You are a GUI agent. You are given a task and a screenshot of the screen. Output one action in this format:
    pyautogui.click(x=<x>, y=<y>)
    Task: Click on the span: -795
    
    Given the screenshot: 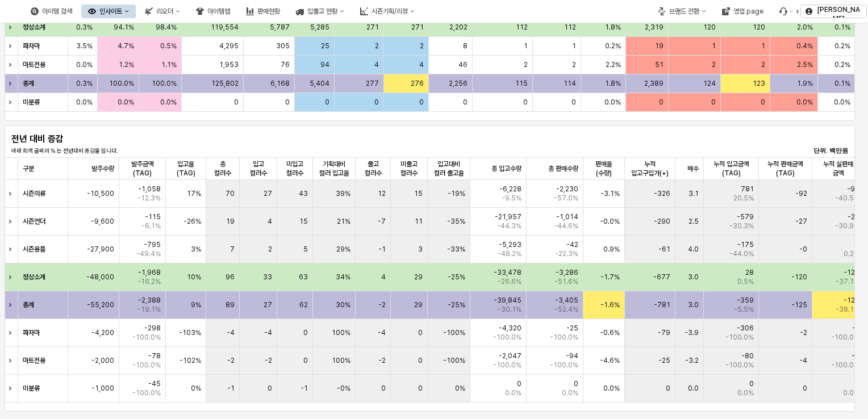 What is the action you would take?
    pyautogui.click(x=153, y=245)
    